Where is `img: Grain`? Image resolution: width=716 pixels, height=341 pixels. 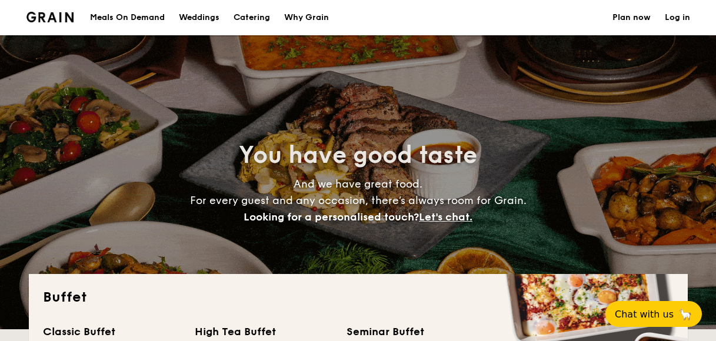 img: Grain is located at coordinates (50, 17).